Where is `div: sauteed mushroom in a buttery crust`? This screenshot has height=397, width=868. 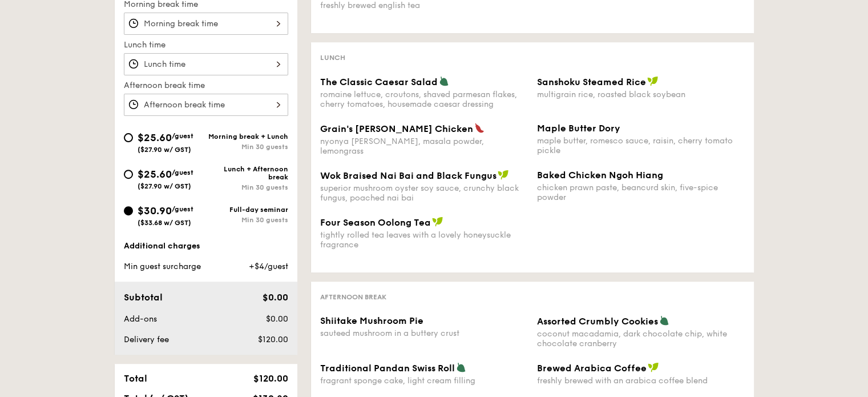
div: sauteed mushroom in a buttery crust is located at coordinates (424, 333).